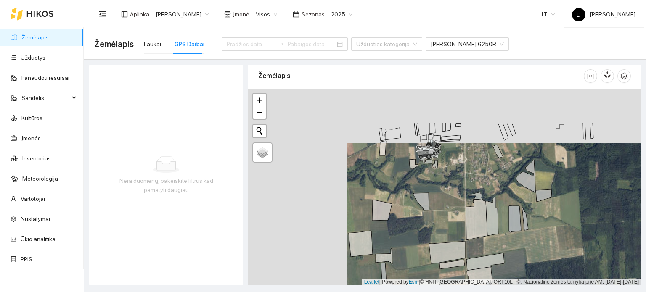  Describe the element at coordinates (33, 58) in the screenshot. I see `a: Užduotys` at that location.